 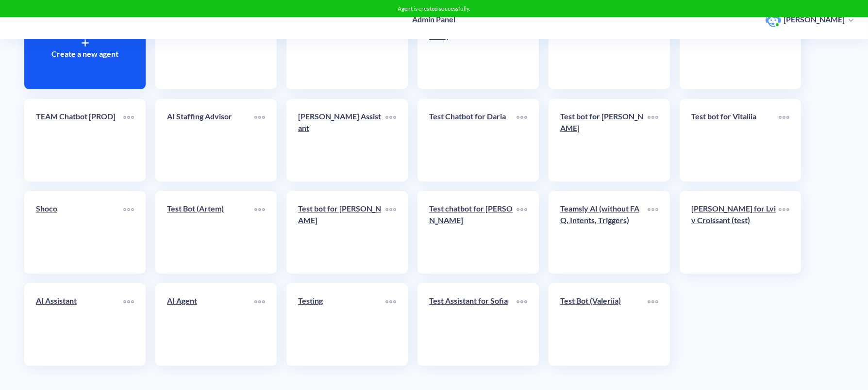 What do you see at coordinates (342, 48) in the screenshot?
I see `a: Kravet DEMO` at bounding box center [342, 48].